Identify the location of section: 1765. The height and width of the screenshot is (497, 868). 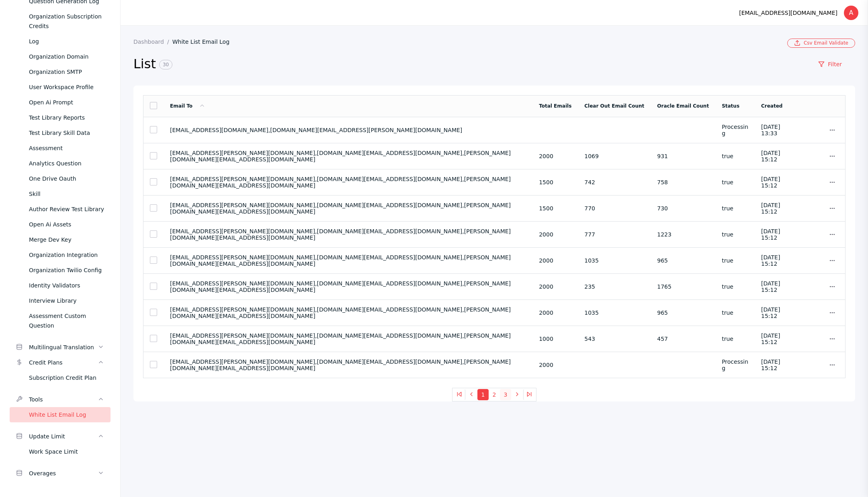
(682, 287).